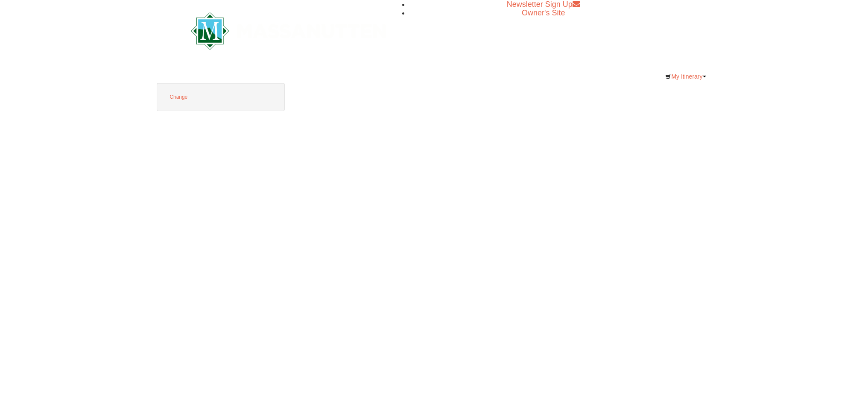 The width and height of the screenshot is (868, 420). What do you see at coordinates (685, 76) in the screenshot?
I see `a: My Itinerary` at bounding box center [685, 76].